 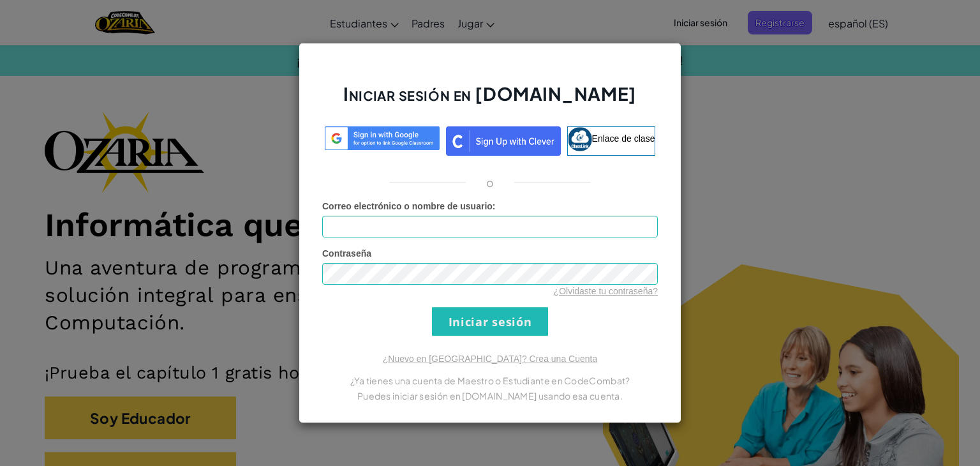 What do you see at coordinates (490, 182) in the screenshot?
I see `font: o` at bounding box center [490, 182].